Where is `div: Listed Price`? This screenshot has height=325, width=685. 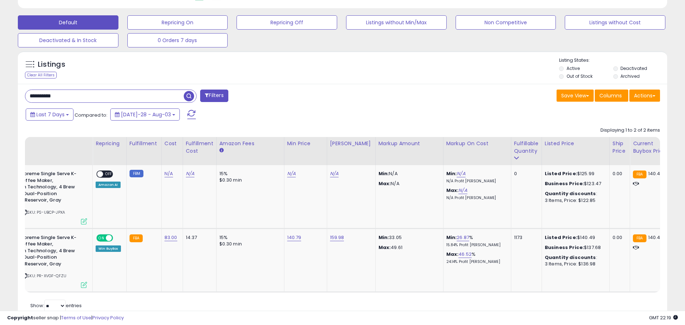
div: Listed Price is located at coordinates (576, 143).